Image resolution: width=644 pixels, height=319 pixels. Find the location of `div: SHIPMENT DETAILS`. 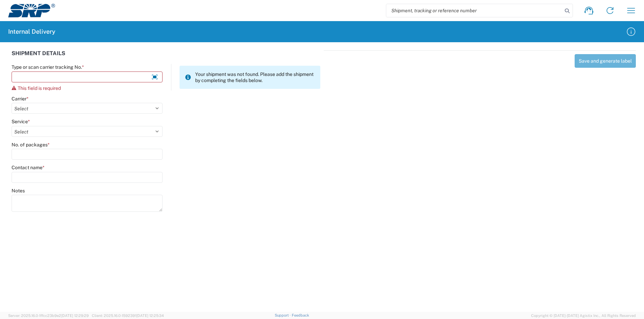

div: SHIPMENT DETAILS is located at coordinates (166, 57).